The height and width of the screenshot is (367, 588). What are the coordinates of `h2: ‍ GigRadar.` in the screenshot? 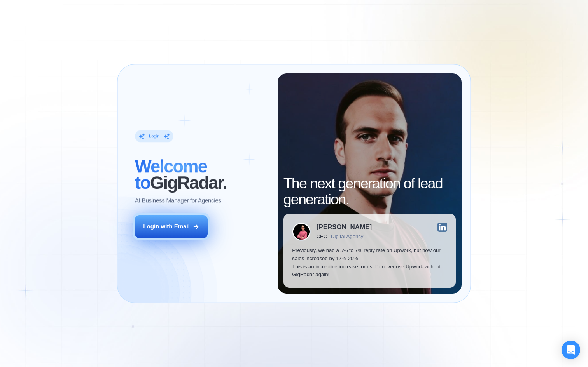 It's located at (202, 175).